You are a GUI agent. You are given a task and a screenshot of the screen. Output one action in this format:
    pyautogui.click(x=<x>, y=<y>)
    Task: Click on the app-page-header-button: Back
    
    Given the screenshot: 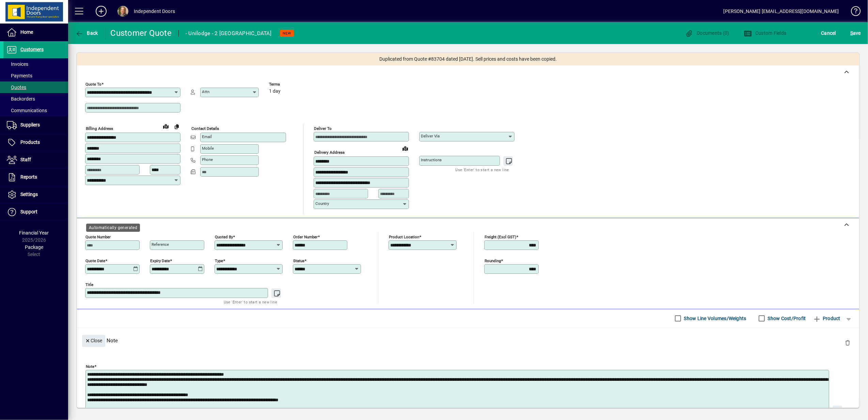 What is the action you would take?
    pyautogui.click(x=87, y=33)
    